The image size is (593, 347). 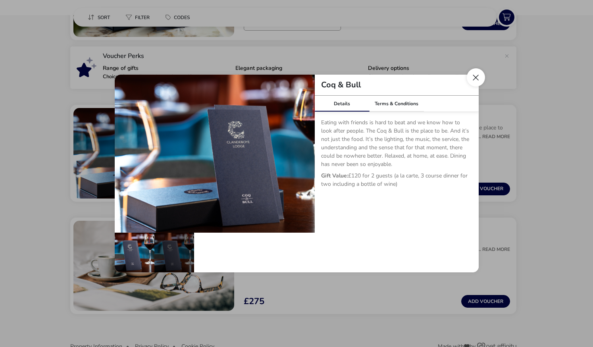 I want to click on h2: Coq & Bull, so click(x=341, y=85).